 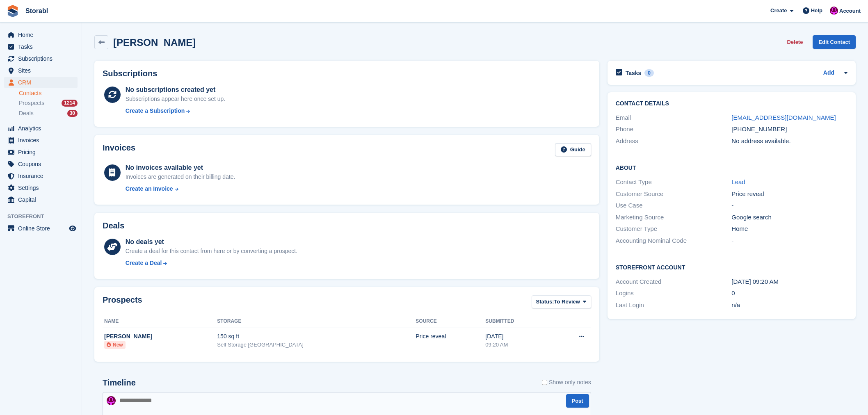 I want to click on span: Help, so click(x=817, y=10).